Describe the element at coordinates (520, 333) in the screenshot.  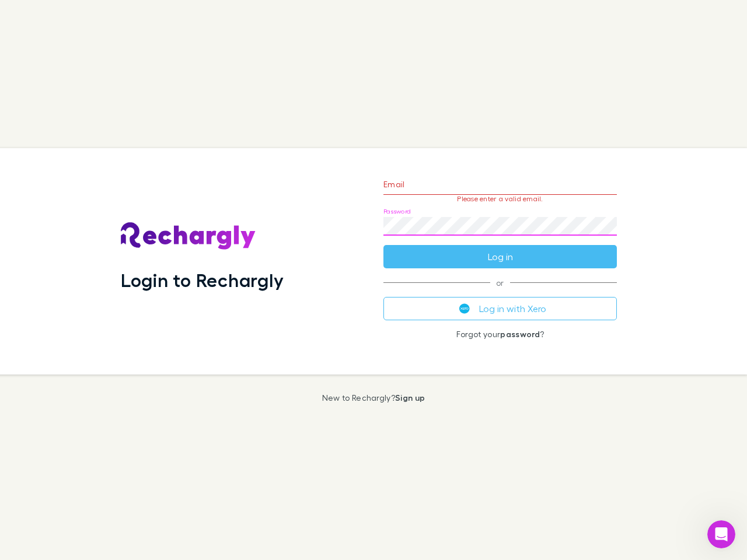
I see `a: password` at that location.